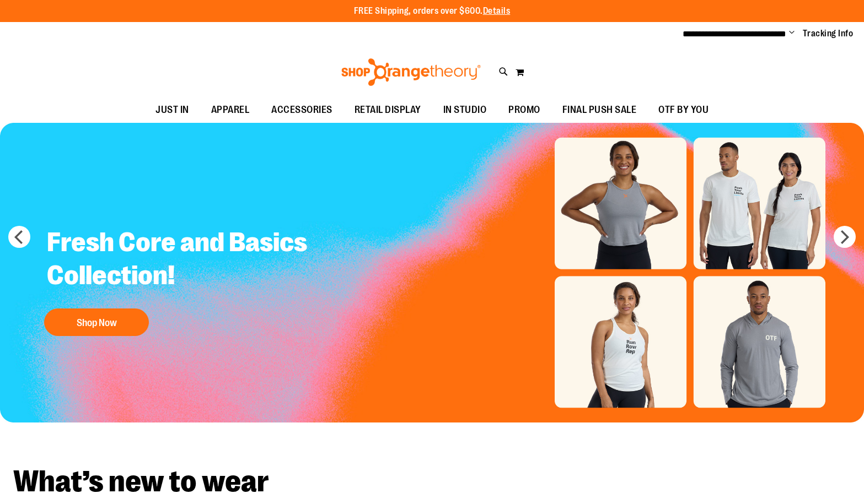 This screenshot has height=504, width=864. Describe the element at coordinates (388, 109) in the screenshot. I see `span: RETAIL DISPLAY` at that location.